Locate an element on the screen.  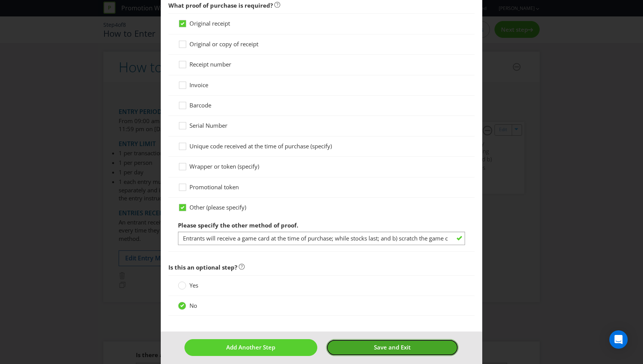
span: Yes is located at coordinates (193, 285).